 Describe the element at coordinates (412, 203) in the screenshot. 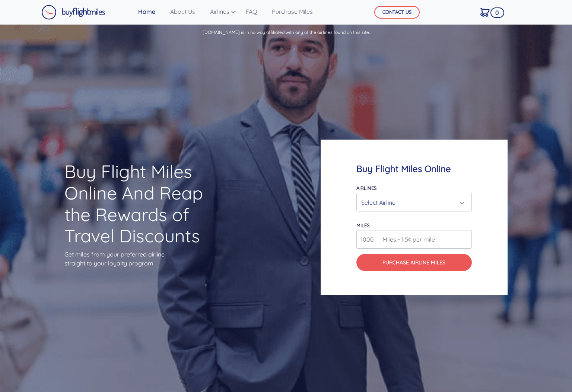

I see `div: Select Airline` at that location.